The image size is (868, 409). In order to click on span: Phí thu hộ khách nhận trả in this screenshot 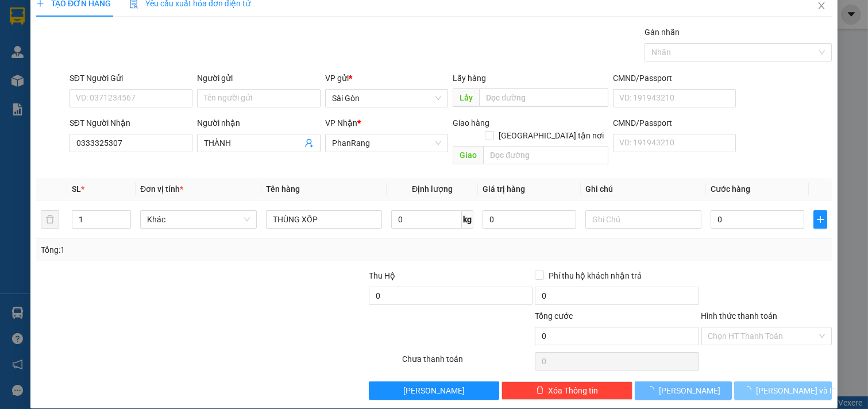, I will do `click(595, 276)`.